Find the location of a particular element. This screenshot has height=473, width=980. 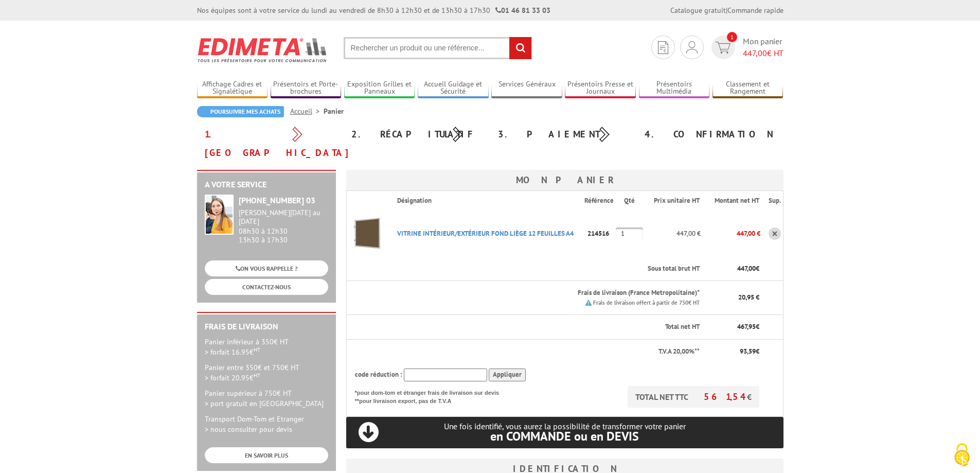

a: VITRINE INTéRIEUR/EXTéRIEUR FOND LIèGE 12 FEUILLES A4 is located at coordinates (485, 233).